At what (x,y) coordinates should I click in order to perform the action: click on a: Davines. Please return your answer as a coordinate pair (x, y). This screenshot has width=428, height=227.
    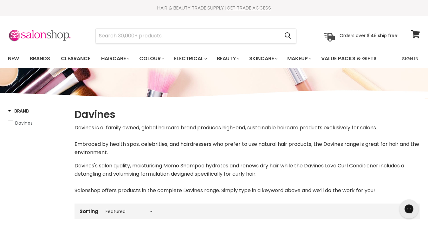
    Looking at the image, I should click on (37, 123).